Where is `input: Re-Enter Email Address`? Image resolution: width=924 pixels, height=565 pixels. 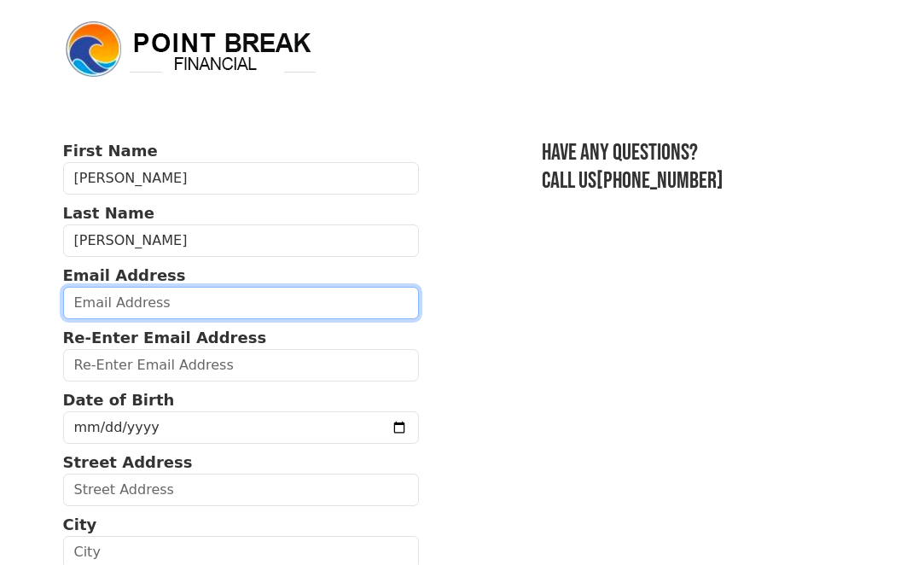
input: Re-Enter Email Address is located at coordinates (241, 366).